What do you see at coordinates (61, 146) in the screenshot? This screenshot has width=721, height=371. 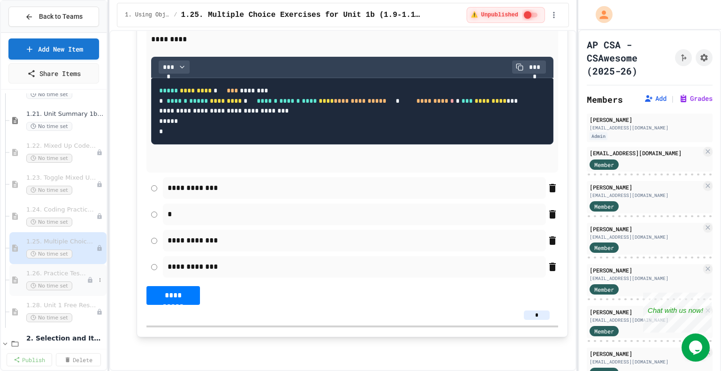 I see `span: 1.22. Mixed Up Code Practice 1b (1.7-1.15)` at bounding box center [61, 146].